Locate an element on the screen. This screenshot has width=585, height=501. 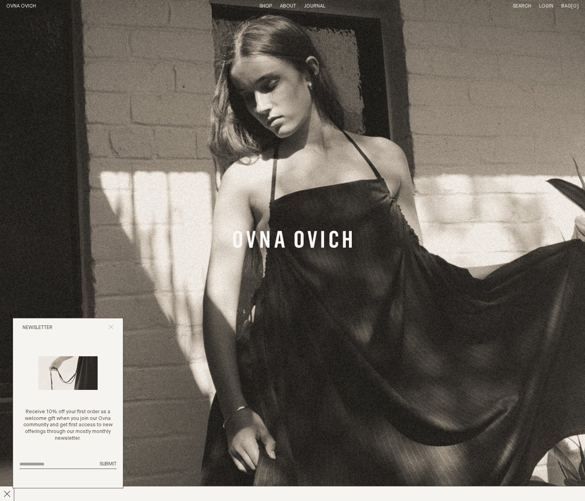
a: Banner Link is located at coordinates (292, 240).